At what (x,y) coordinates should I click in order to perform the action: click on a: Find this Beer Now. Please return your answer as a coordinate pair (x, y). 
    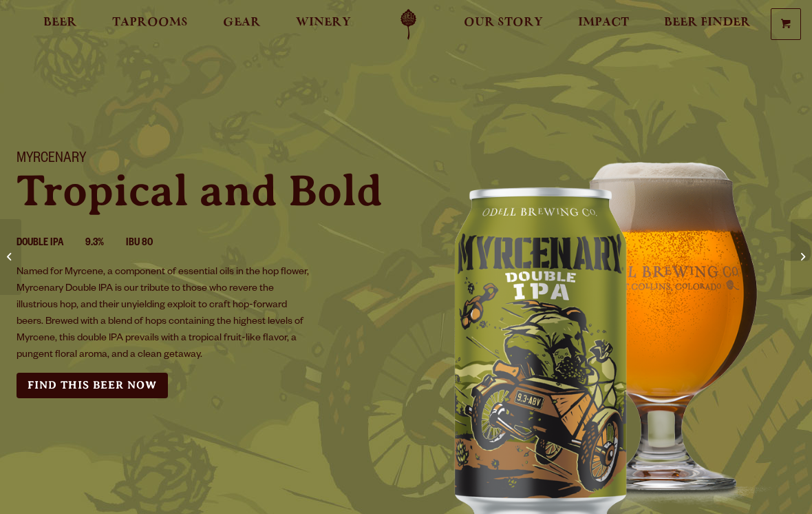
    Looking at the image, I should click on (92, 385).